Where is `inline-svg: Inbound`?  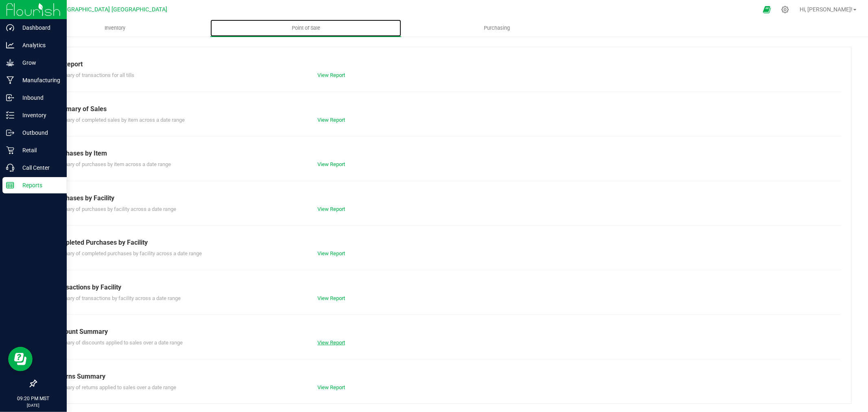 inline-svg: Inbound is located at coordinates (10, 98).